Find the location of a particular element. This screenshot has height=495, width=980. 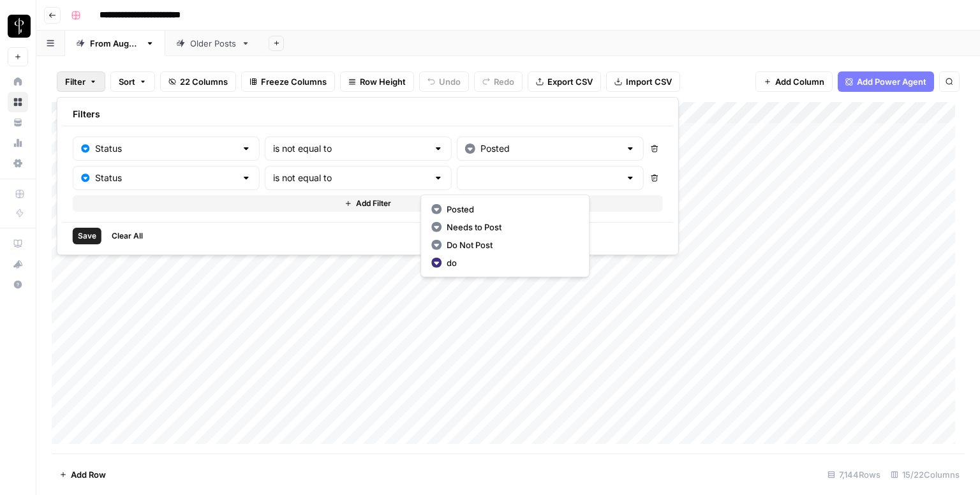

a: Your Data is located at coordinates (18, 122).